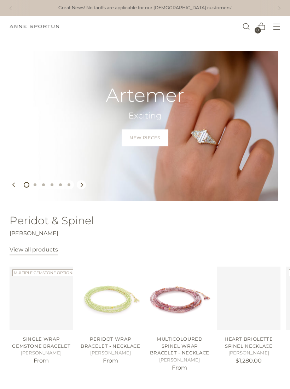  Describe the element at coordinates (145, 221) in the screenshot. I see `h2: Peridot & Spinel` at that location.